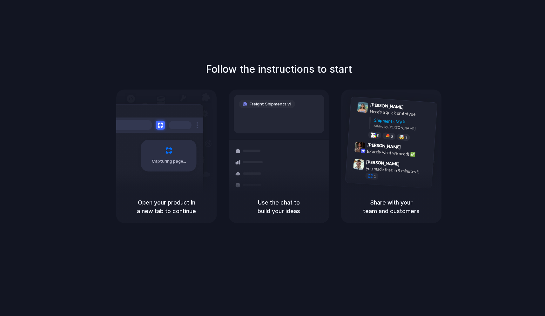  What do you see at coordinates (399, 153) in the screenshot?
I see `div: Exactly what we need! ✅` at bounding box center [399, 153].